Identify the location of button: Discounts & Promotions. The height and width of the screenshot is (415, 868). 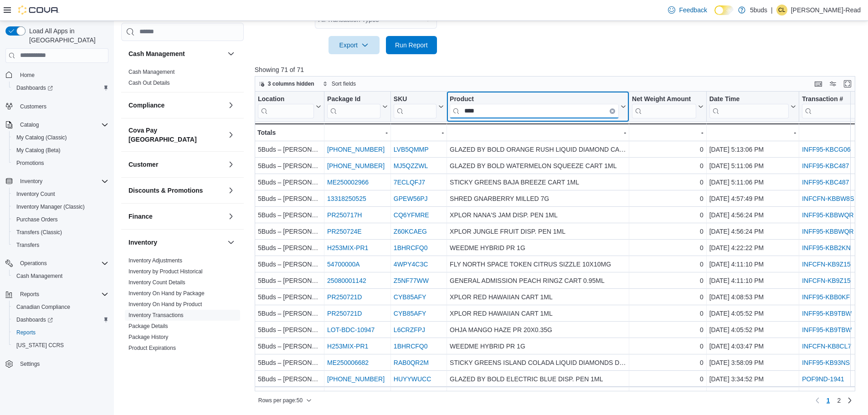
(176, 190).